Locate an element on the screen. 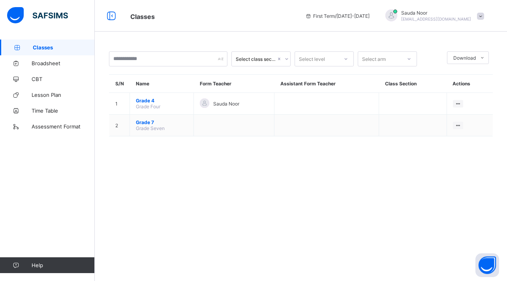 The width and height of the screenshot is (507, 281). img: safsims is located at coordinates (38, 15).